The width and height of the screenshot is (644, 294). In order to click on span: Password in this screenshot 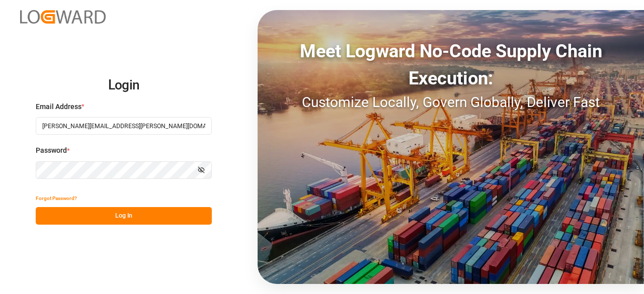, I will do `click(51, 150)`.